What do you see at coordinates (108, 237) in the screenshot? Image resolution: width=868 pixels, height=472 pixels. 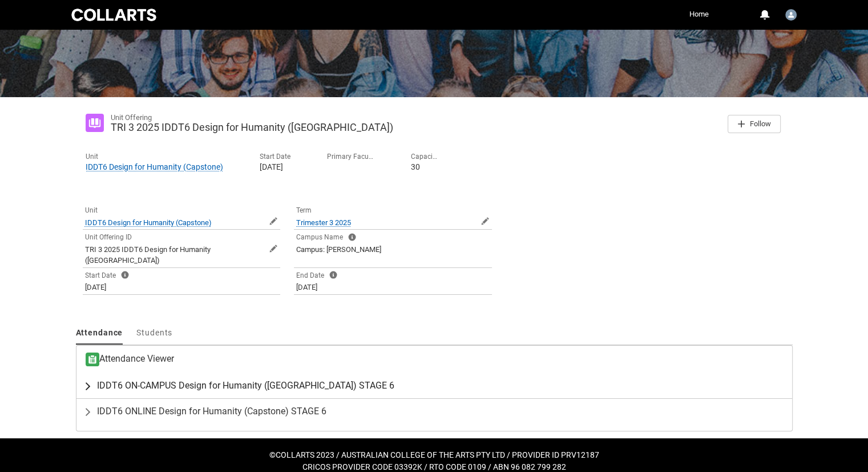 I see `span: Unit Offering ID` at bounding box center [108, 237].